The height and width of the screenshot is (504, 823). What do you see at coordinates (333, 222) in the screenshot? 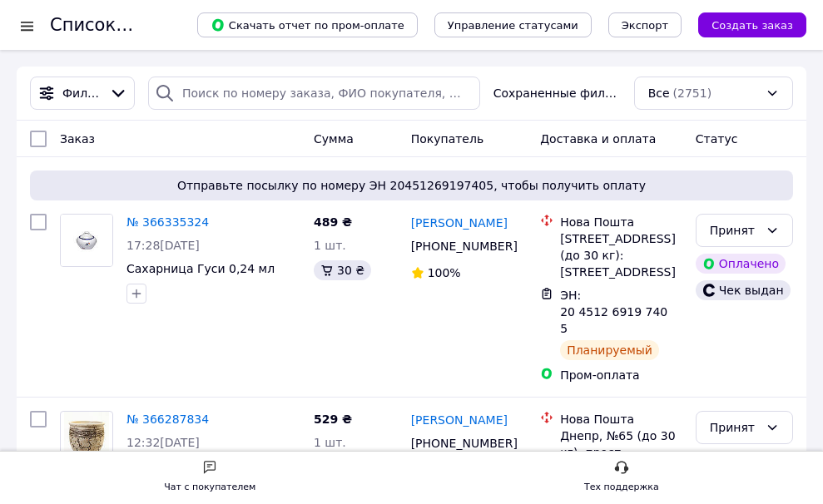
I see `span: 489 ₴` at bounding box center [333, 222].